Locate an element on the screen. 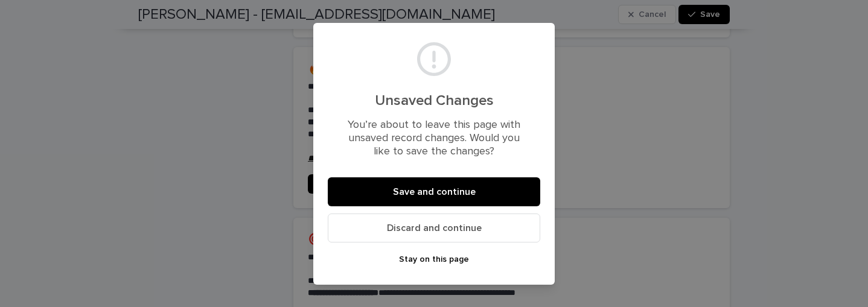 This screenshot has height=307, width=868. span: Discard and continue is located at coordinates (434, 228).